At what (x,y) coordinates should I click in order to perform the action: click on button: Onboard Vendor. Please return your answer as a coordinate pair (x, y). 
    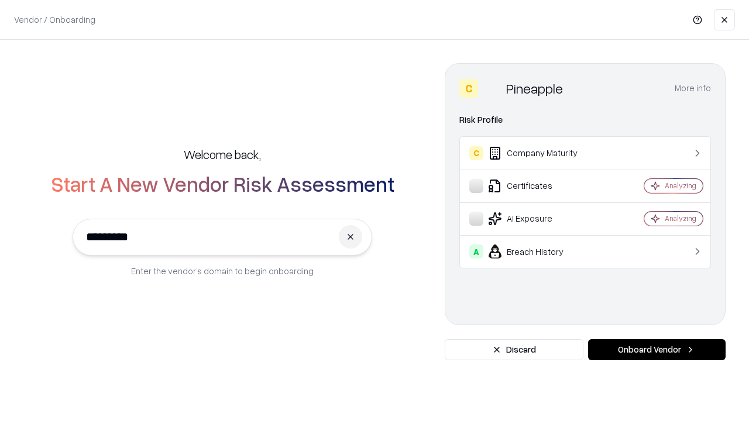
    Looking at the image, I should click on (656, 350).